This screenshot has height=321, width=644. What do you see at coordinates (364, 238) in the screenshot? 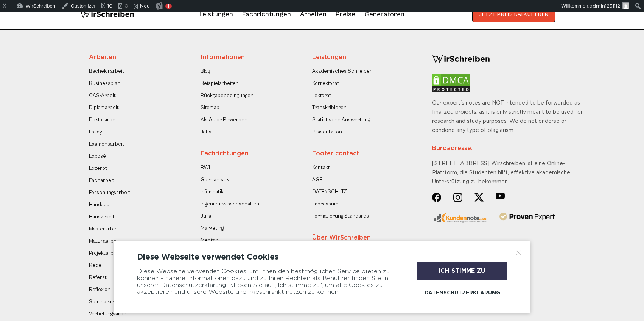
I see `div: Über WirSchreiben` at bounding box center [364, 238].